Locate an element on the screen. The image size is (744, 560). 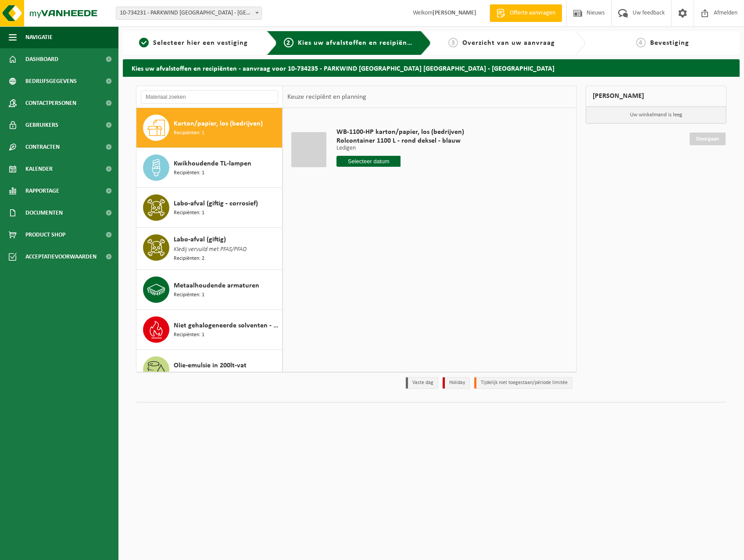
span: 4 is located at coordinates (641, 43).